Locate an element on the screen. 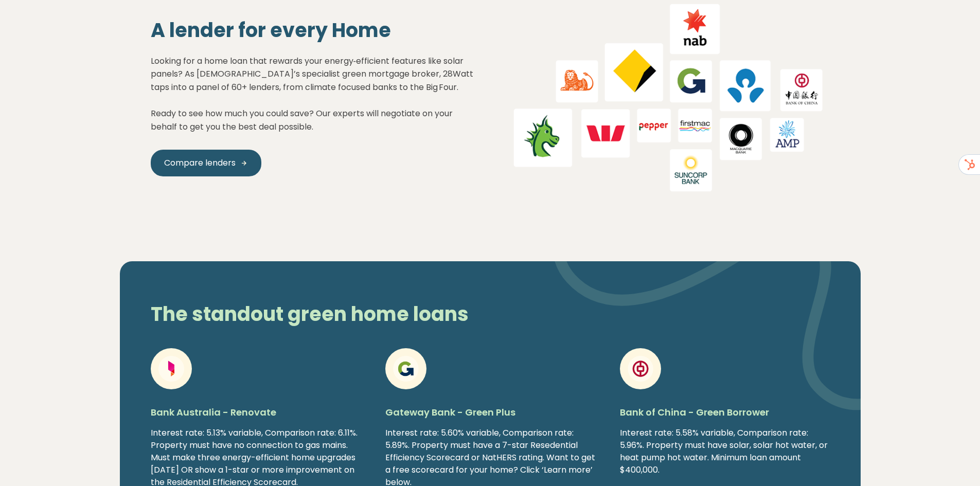 The image size is (980, 486). p: Looking for a home loan that rewards your energy‑efficient features like solar panels? As [DEMOGR... is located at coordinates (312, 94).